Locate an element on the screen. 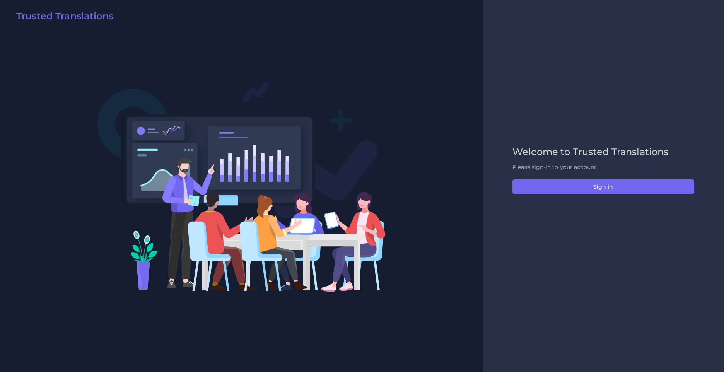 Image resolution: width=724 pixels, height=372 pixels. a: Sign in is located at coordinates (603, 187).